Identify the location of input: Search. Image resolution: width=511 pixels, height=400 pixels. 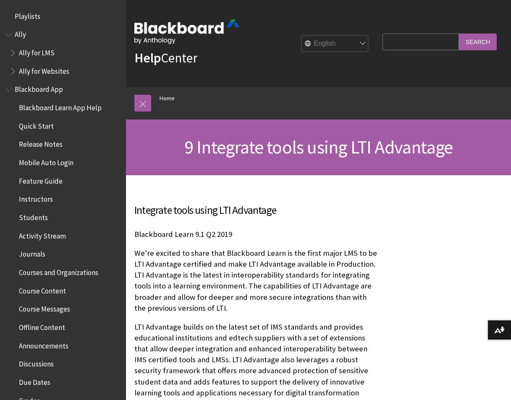
(478, 42).